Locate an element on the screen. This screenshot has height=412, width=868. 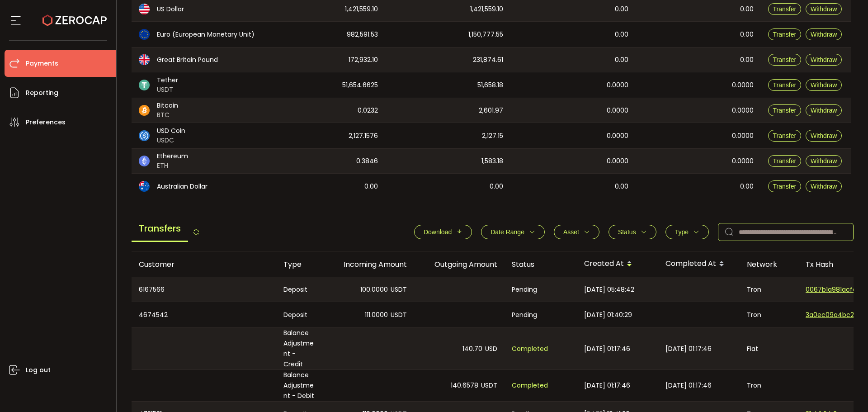
span: 100.0000 is located at coordinates (374, 290).